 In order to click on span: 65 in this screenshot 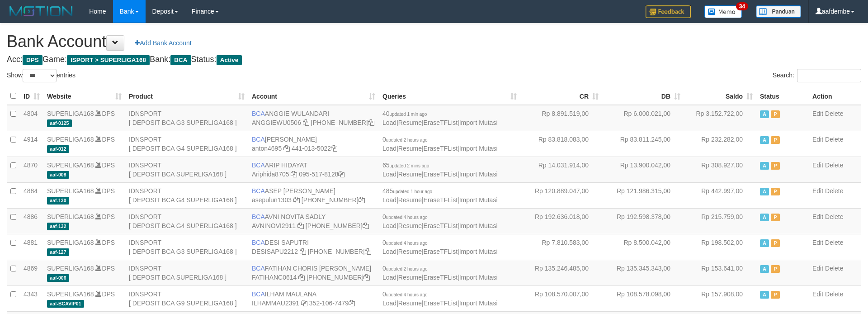, I will do `click(405, 165)`.